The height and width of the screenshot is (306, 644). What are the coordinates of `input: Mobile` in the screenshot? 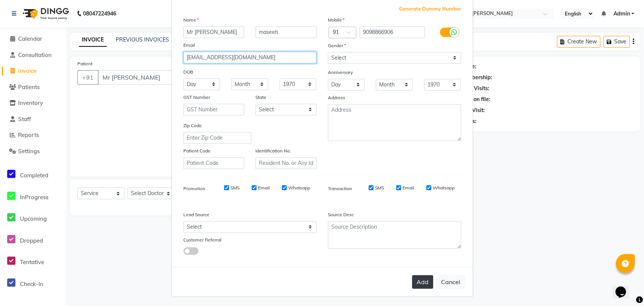 It's located at (392, 32).